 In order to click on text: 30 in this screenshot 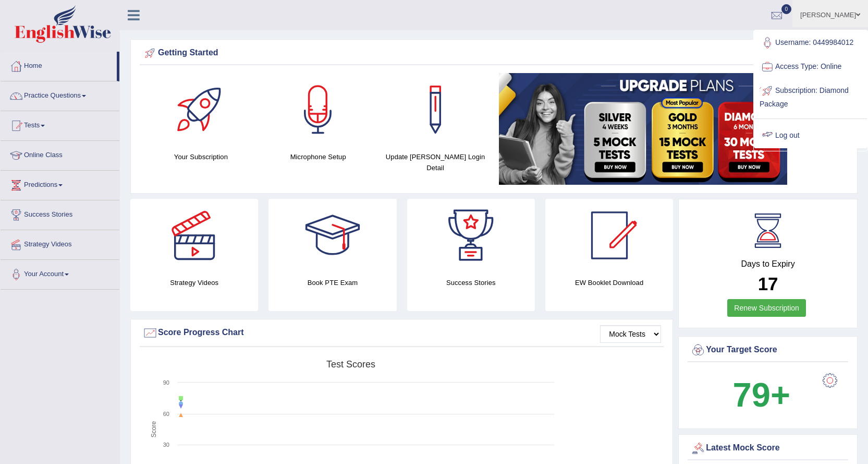, I will do `click(166, 445)`.